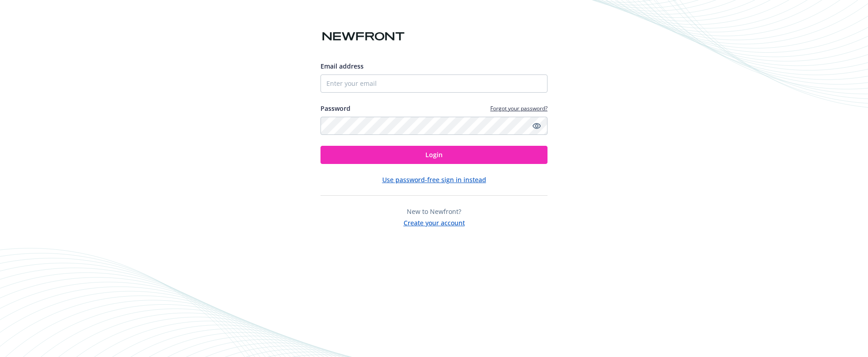 The image size is (868, 357). Describe the element at coordinates (342, 66) in the screenshot. I see `span: Email address` at that location.